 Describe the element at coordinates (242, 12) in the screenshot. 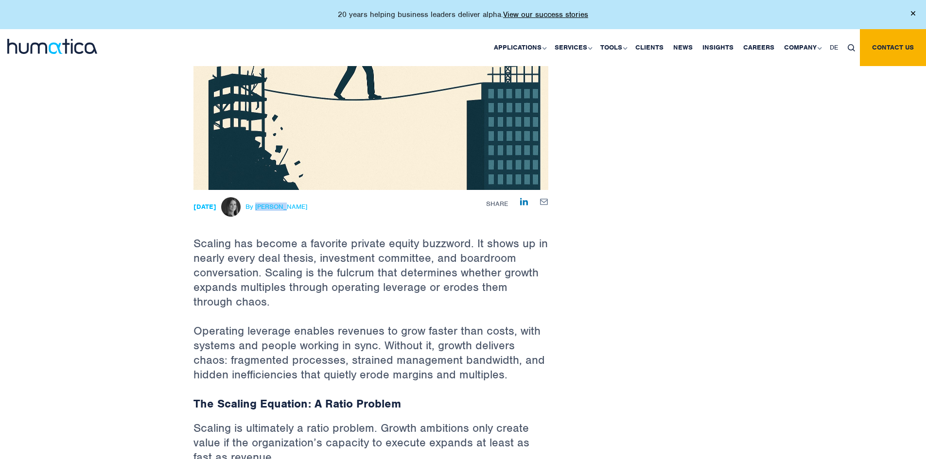

I see `input: Last name*` at that location.